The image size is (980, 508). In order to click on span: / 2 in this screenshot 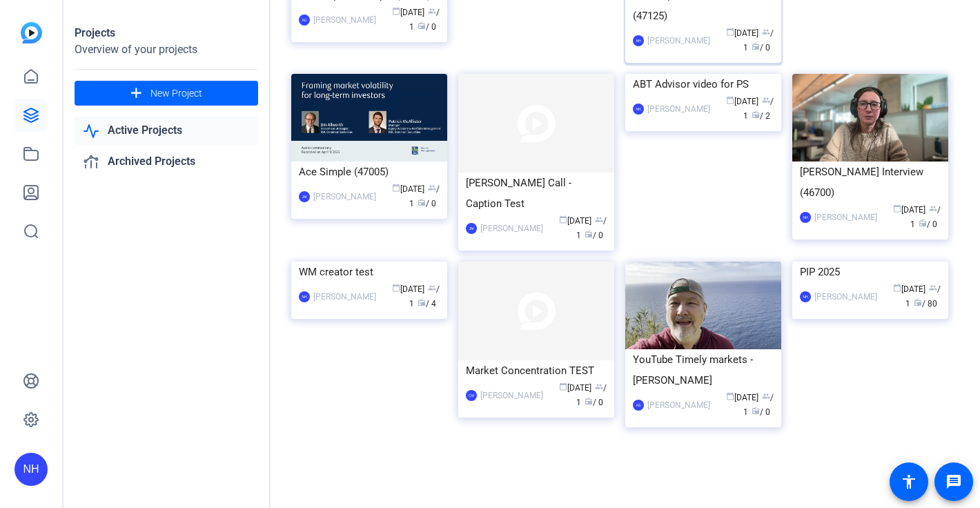, I will do `click(761, 116)`.